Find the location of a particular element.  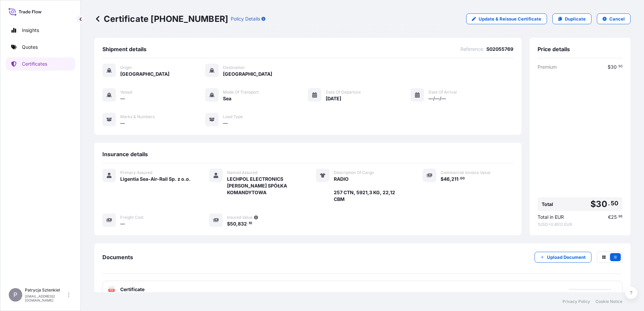

span: Reference : is located at coordinates (472, 49).